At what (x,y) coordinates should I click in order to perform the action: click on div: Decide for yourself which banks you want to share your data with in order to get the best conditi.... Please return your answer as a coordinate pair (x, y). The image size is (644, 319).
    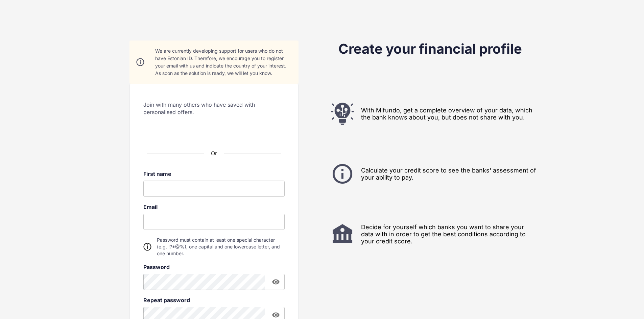
    Looking at the image, I should click on (431, 234).